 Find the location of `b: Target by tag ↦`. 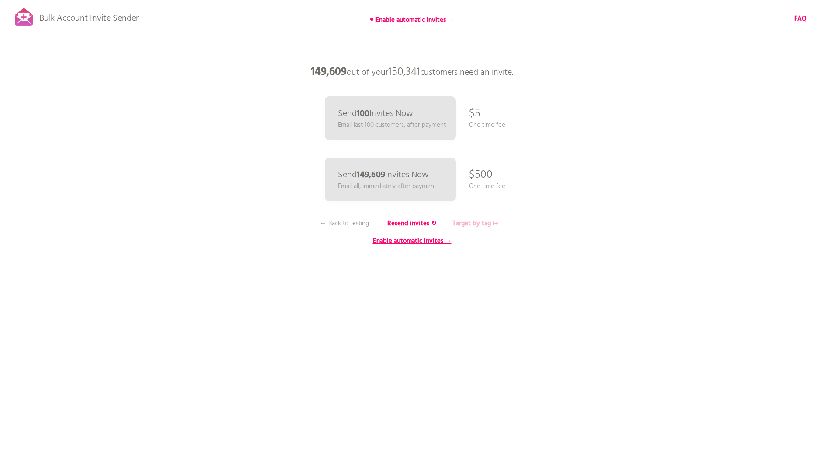

b: Target by tag ↦ is located at coordinates (475, 223).